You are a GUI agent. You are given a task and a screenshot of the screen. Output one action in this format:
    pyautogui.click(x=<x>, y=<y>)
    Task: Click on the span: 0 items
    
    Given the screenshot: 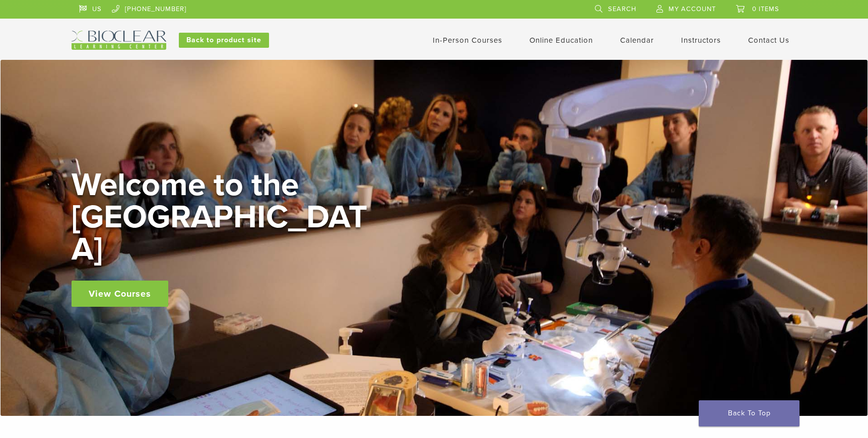 What is the action you would take?
    pyautogui.click(x=765, y=9)
    